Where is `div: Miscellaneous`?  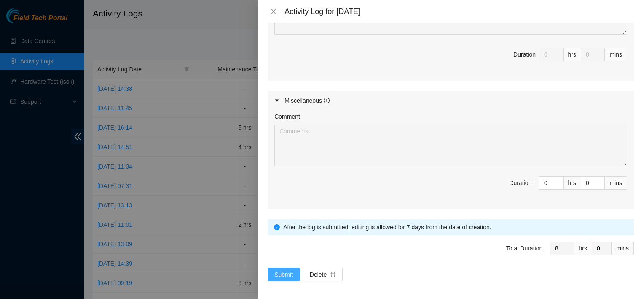 div: Miscellaneous is located at coordinates (307, 101).